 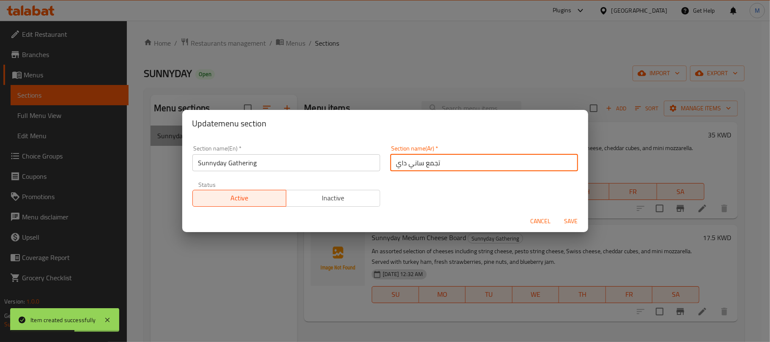 I want to click on button: Inactive, so click(x=333, y=198).